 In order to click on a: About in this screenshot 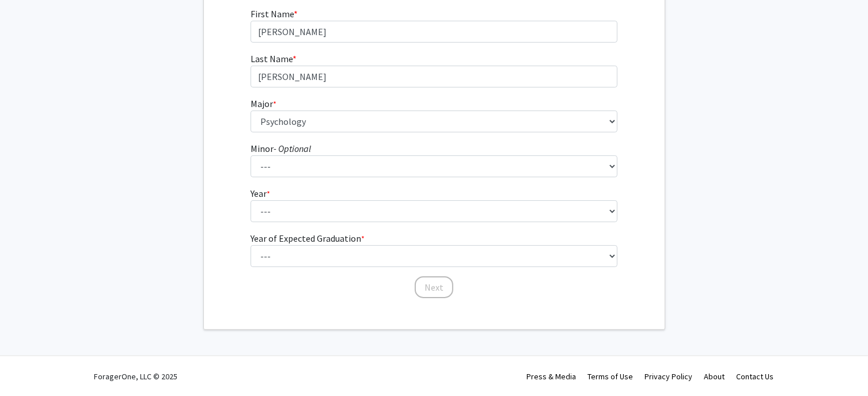, I will do `click(715, 377)`.